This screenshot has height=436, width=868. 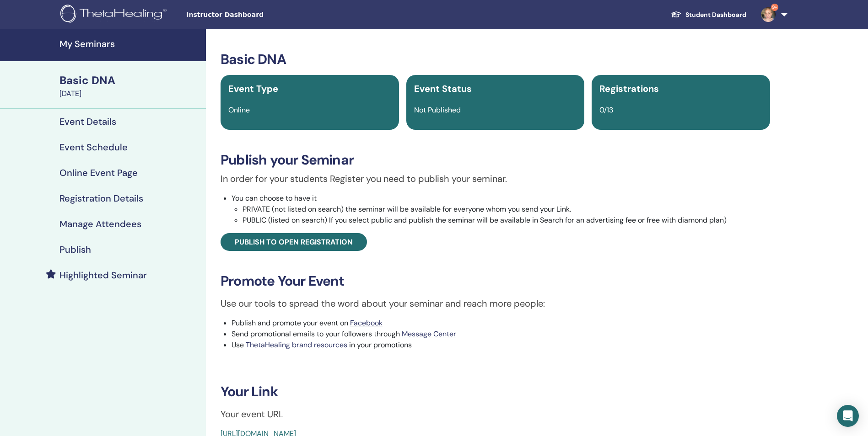 I want to click on a: Student Dashboard, so click(x=708, y=15).